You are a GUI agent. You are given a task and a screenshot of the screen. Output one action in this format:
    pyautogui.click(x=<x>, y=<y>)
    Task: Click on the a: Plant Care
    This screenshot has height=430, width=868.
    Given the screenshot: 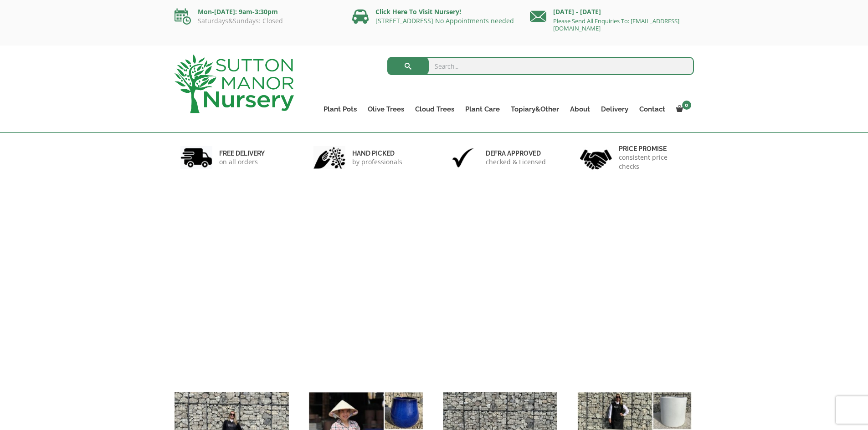 What is the action you would take?
    pyautogui.click(x=482, y=109)
    